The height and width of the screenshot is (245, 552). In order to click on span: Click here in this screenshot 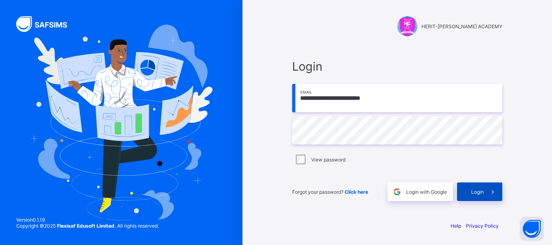, I will do `click(357, 192)`.